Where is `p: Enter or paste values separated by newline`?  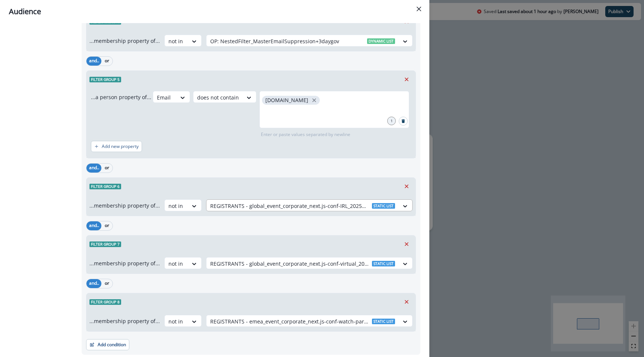 p: Enter or paste values separated by newline is located at coordinates (306, 134).